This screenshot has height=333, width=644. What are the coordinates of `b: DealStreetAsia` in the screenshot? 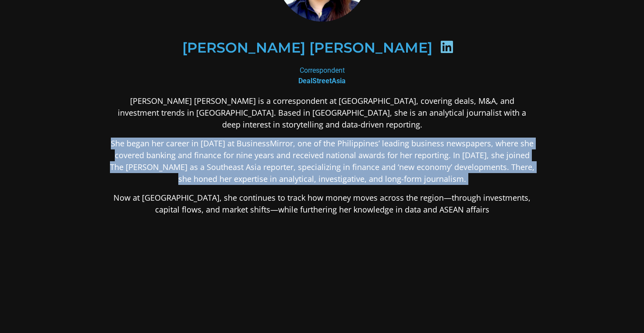 It's located at (322, 81).